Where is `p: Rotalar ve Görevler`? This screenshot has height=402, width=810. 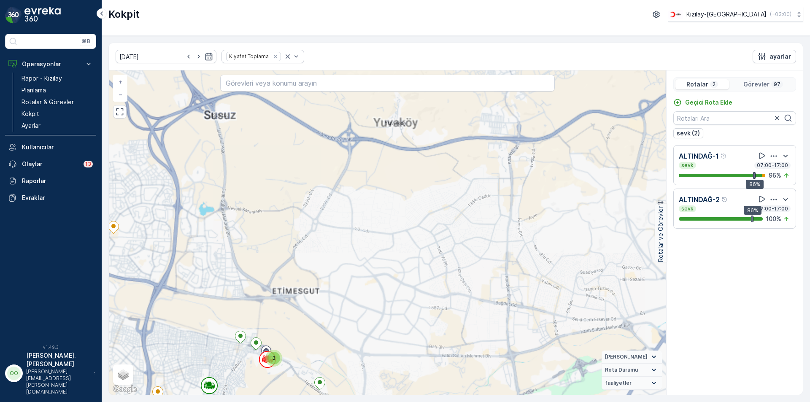
p: Rotalar ve Görevler is located at coordinates (661, 234).